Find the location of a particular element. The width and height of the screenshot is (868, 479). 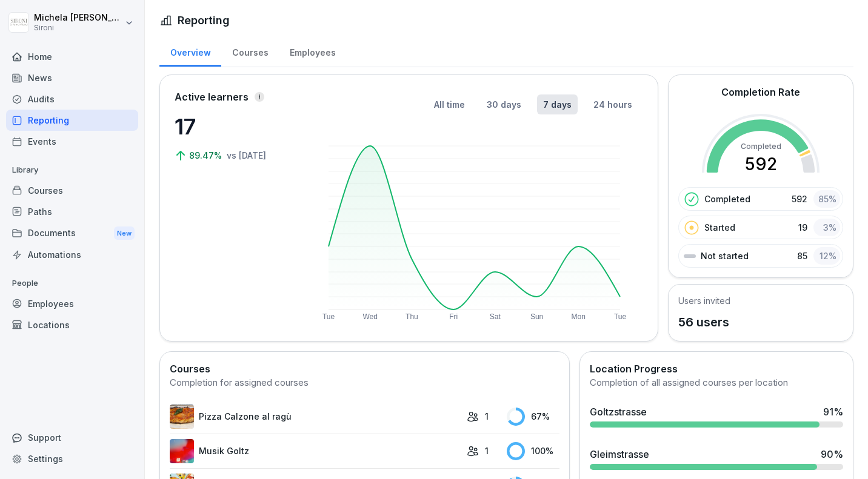

p: Sironi is located at coordinates (78, 28).